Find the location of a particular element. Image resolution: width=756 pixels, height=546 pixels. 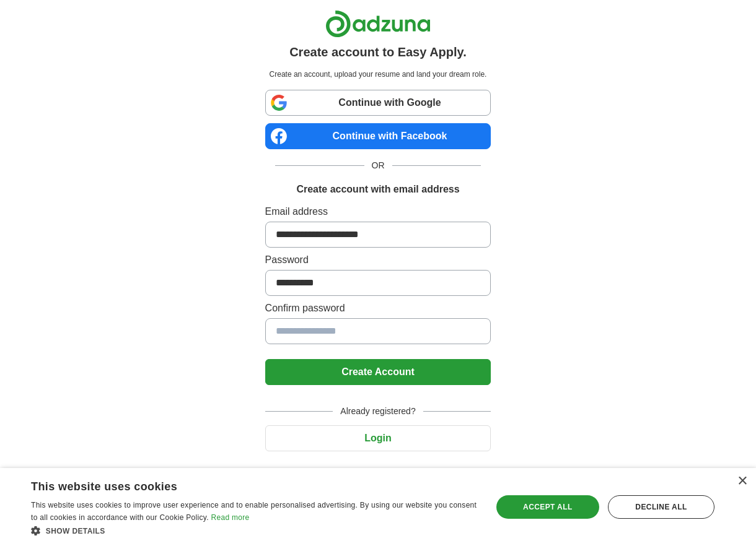

div: Accept all is located at coordinates (548, 507).